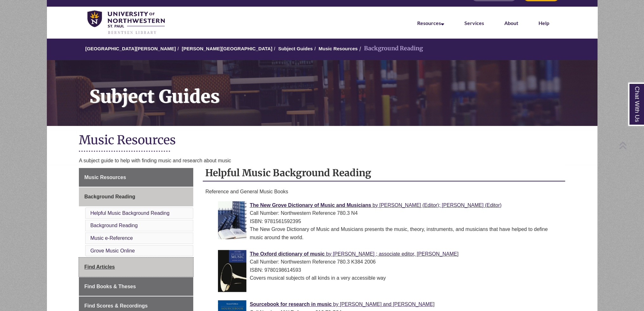  I want to click on a: Grove Music Online, so click(113, 250).